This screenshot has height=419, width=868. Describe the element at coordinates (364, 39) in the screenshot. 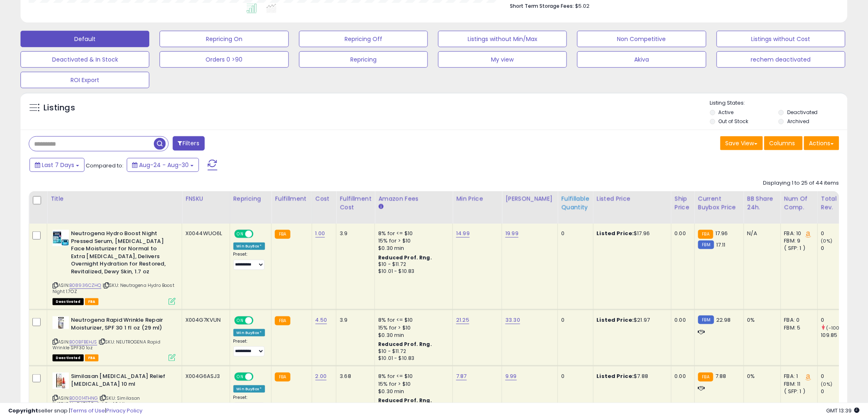

I see `button: Repricing Off` at that location.